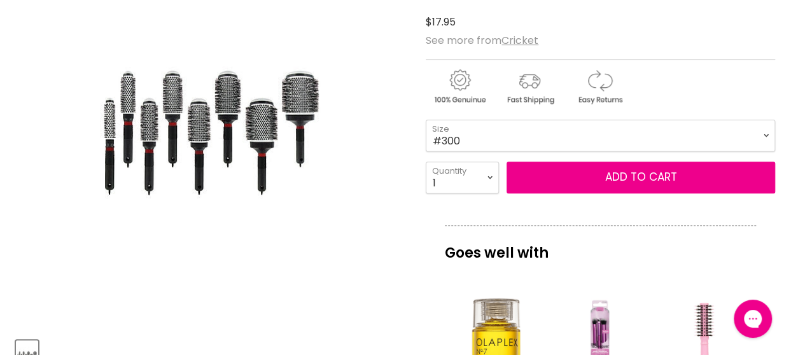 This screenshot has height=355, width=791. Describe the element at coordinates (600, 246) in the screenshot. I see `p: Goes well with` at that location.